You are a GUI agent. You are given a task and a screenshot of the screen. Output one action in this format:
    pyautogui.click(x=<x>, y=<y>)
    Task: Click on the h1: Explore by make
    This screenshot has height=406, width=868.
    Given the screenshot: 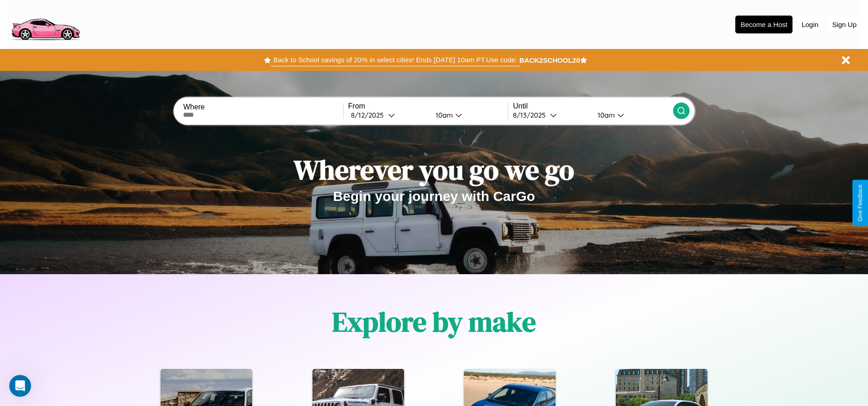 What is the action you would take?
    pyautogui.click(x=434, y=321)
    